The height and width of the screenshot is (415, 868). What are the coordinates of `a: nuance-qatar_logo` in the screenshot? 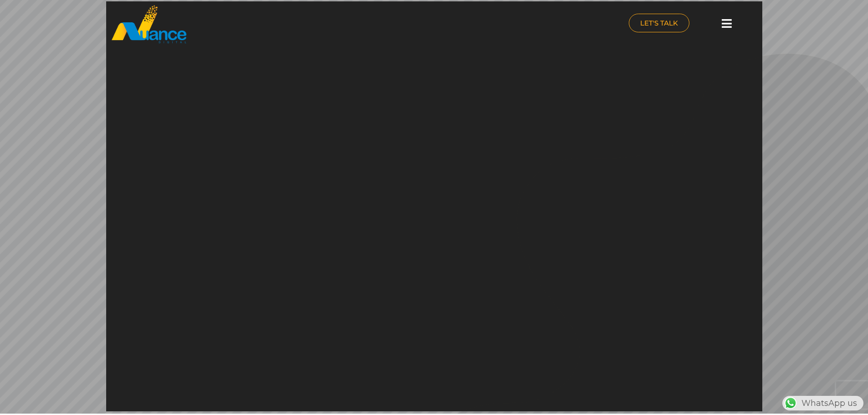 It's located at (270, 24).